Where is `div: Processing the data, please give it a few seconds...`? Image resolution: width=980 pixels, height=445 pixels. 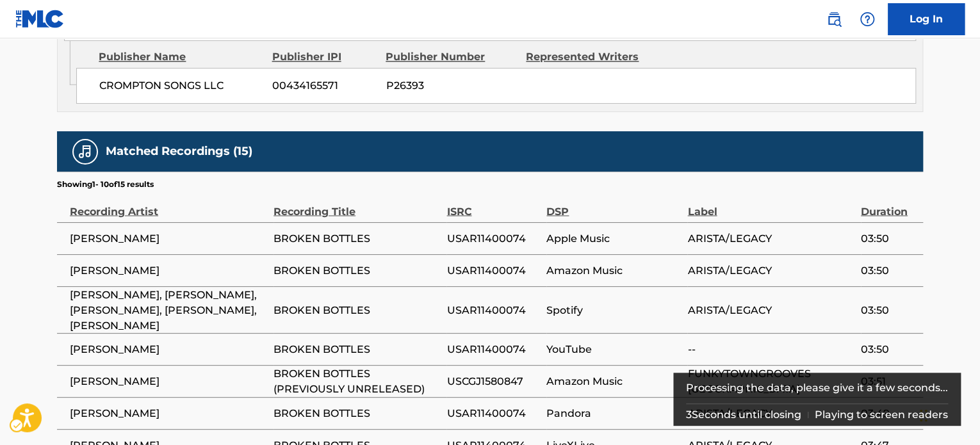 div: Processing the data, please give it a few seconds... is located at coordinates (817, 388).